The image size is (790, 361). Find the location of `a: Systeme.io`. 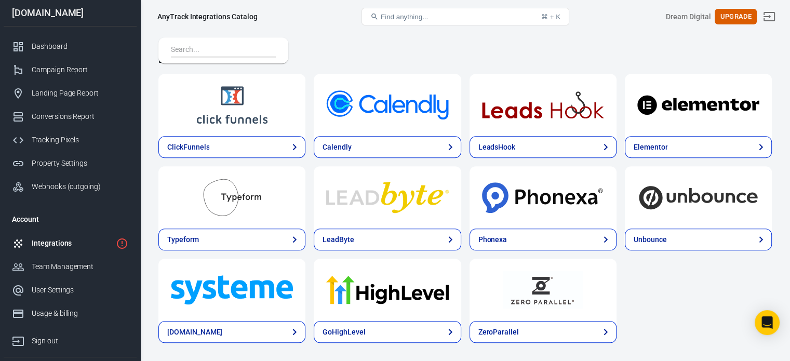

a: Systeme.io is located at coordinates (232, 290).